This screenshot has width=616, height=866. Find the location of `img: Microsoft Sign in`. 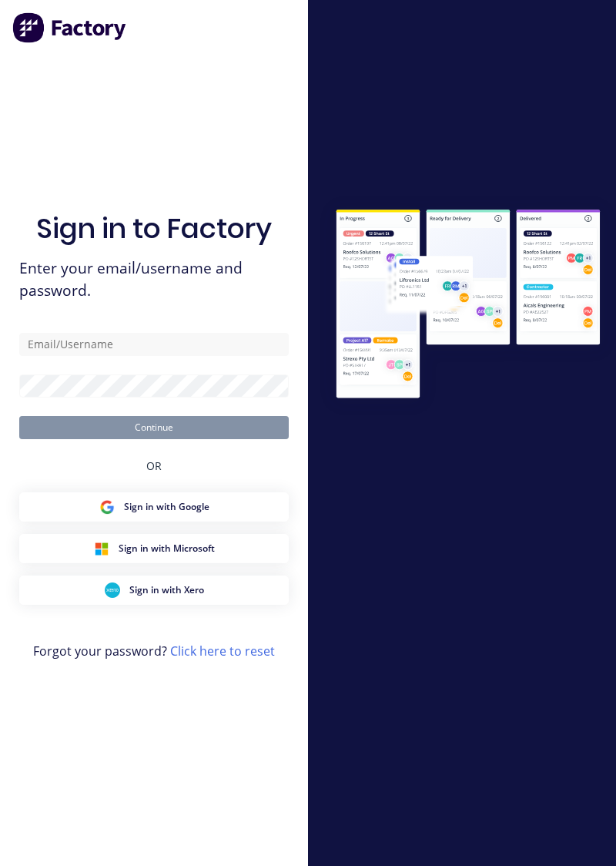

img: Microsoft Sign in is located at coordinates (102, 549).